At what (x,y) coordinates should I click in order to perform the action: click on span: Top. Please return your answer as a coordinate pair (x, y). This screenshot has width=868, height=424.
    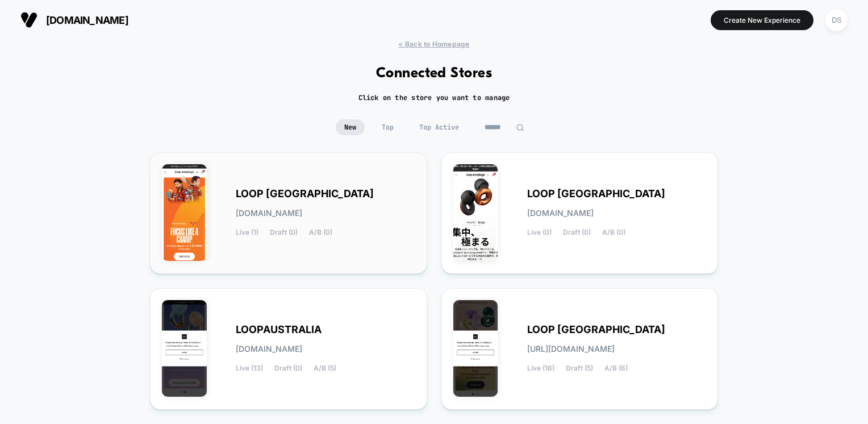
    Looking at the image, I should click on (387, 128).